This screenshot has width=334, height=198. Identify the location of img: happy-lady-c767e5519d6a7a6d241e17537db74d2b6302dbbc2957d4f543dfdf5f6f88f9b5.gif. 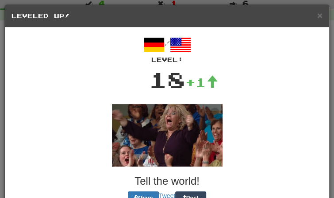
(167, 135).